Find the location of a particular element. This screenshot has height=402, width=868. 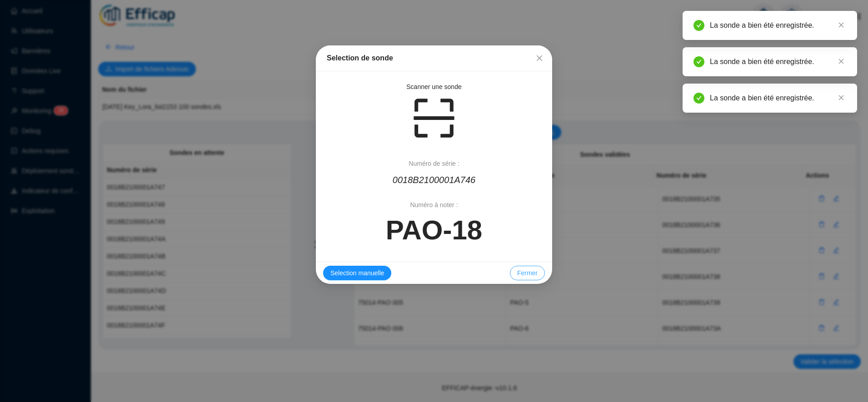

span: Selection manuelle is located at coordinates (357, 272).